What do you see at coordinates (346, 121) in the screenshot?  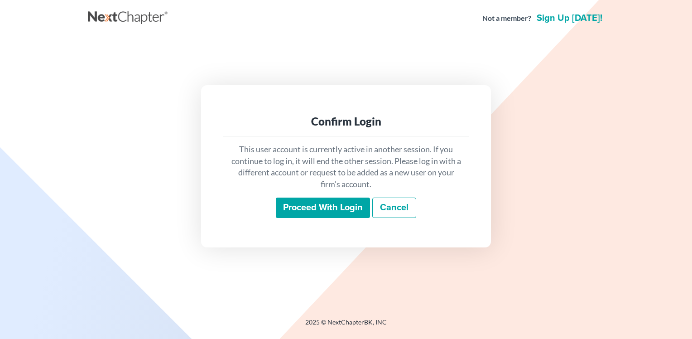 I see `div: Confirm Login` at bounding box center [346, 121].